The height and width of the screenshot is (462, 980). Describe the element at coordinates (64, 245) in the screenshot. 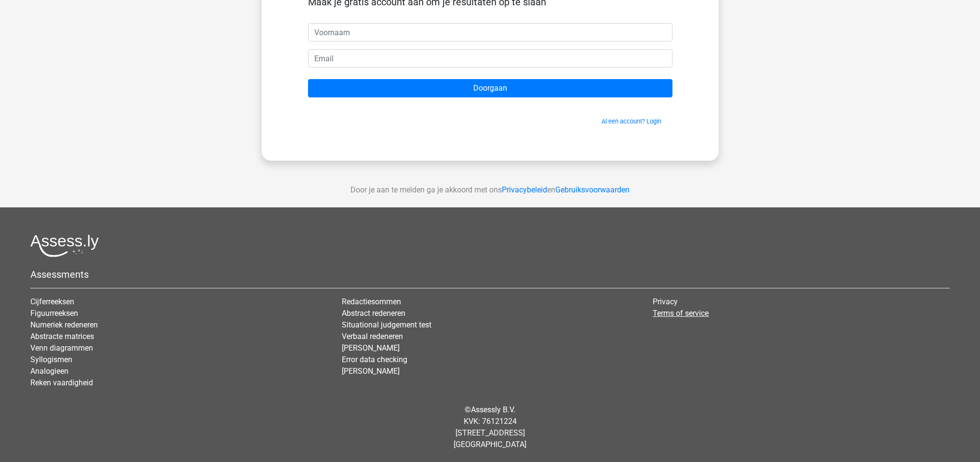

I see `img: Assessly logo` at that location.